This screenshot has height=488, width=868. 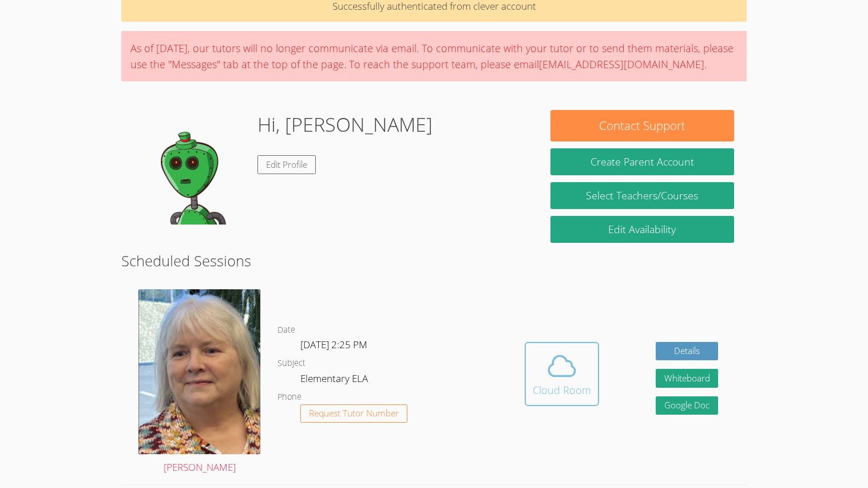 I want to click on button: Whiteboard, so click(x=686, y=378).